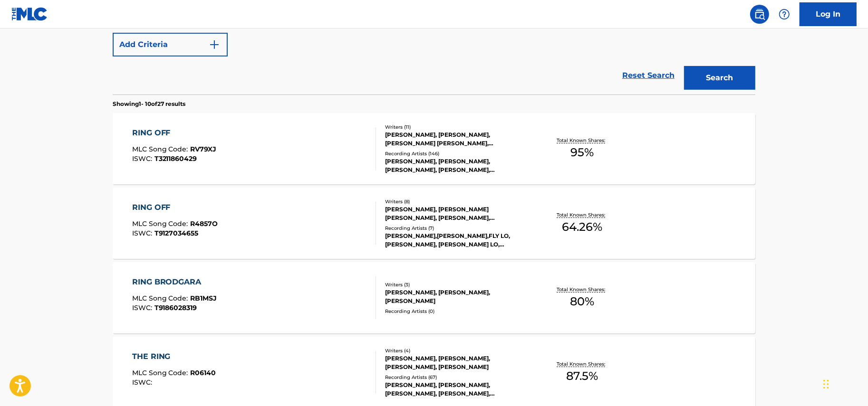 The height and width of the screenshot is (406, 868). What do you see at coordinates (456, 127) in the screenshot?
I see `div: Writers ( 11 )` at bounding box center [456, 127].